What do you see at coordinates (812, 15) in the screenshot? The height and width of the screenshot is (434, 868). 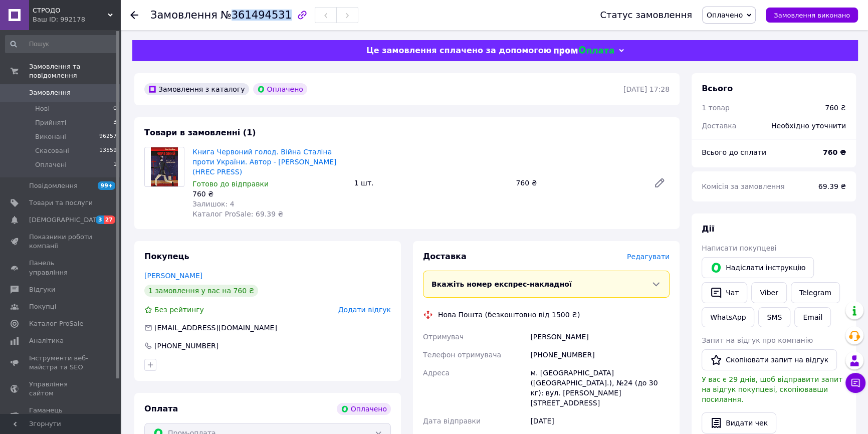 I see `button: Замовлення виконано` at bounding box center [812, 15].